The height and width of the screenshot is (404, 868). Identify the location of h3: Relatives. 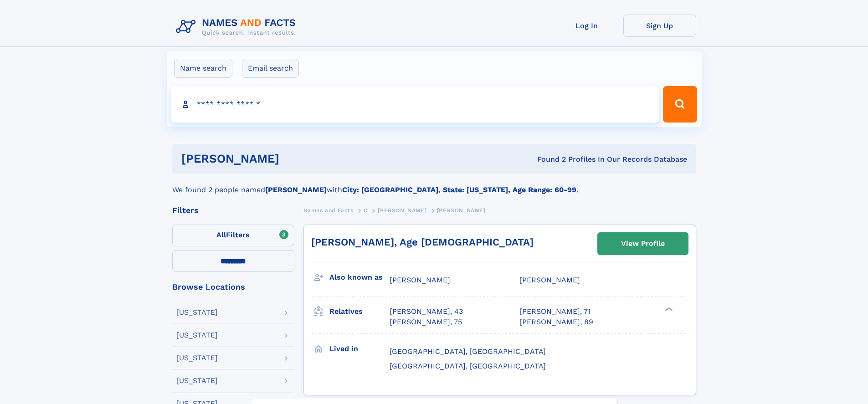
(360, 312).